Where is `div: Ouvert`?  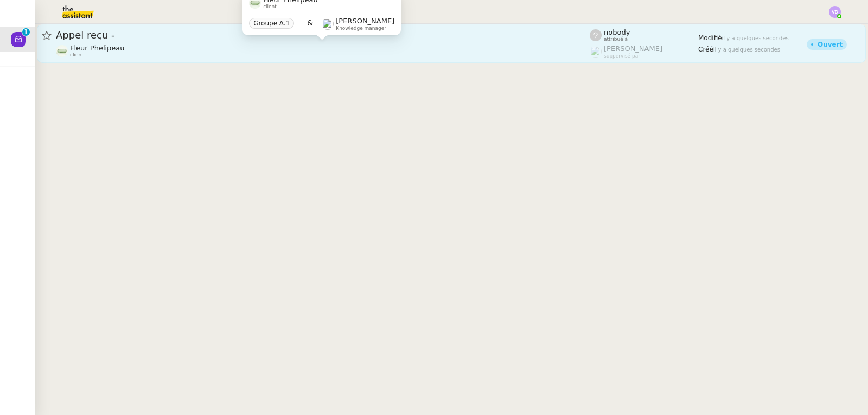 div: Ouvert is located at coordinates (830, 44).